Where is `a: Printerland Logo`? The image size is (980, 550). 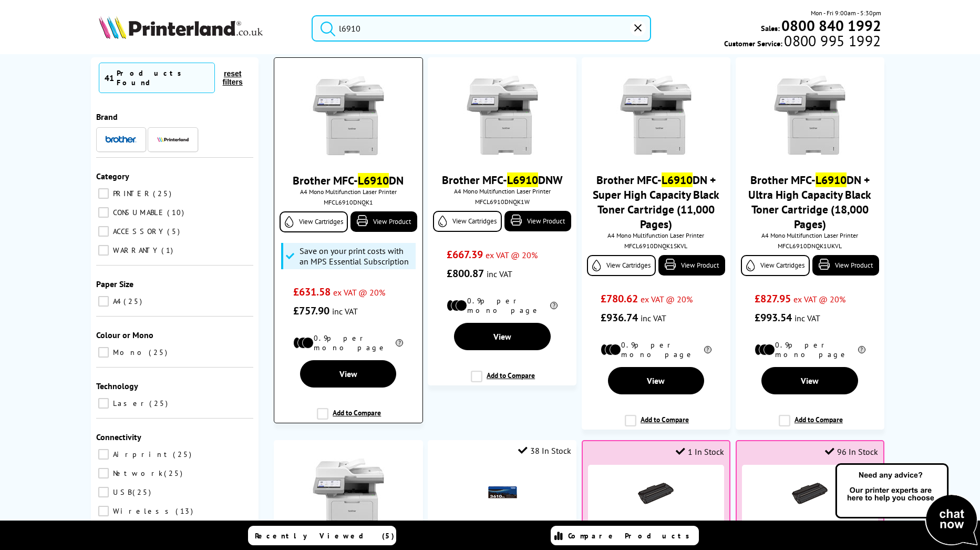 a: Printerland Logo is located at coordinates (198, 29).